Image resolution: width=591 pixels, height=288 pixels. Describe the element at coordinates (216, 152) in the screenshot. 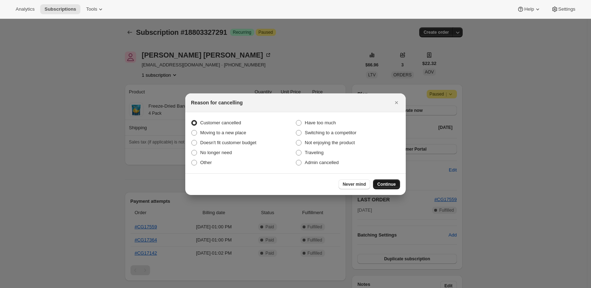

I see `span: No longer need` at that location.